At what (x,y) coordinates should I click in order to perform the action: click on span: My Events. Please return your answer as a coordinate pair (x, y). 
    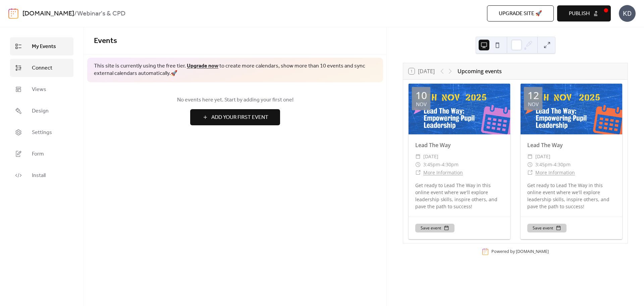
    Looking at the image, I should click on (44, 47).